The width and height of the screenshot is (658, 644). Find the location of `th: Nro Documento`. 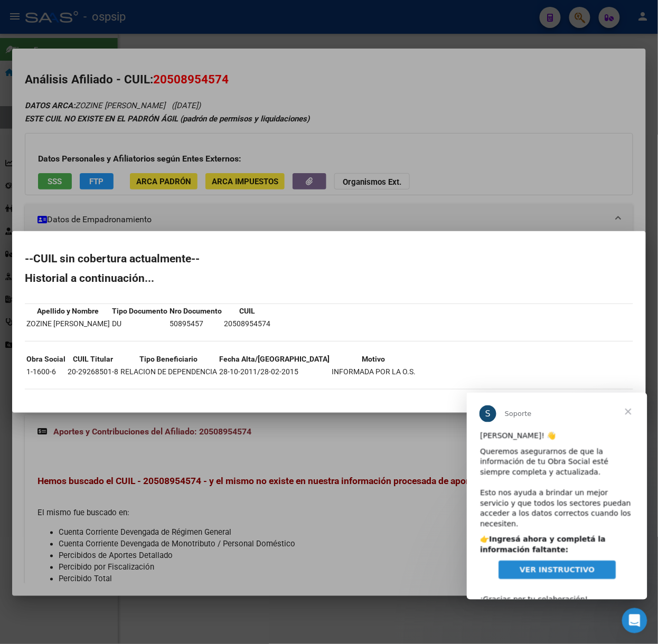

th: Nro Documento is located at coordinates (196, 311).